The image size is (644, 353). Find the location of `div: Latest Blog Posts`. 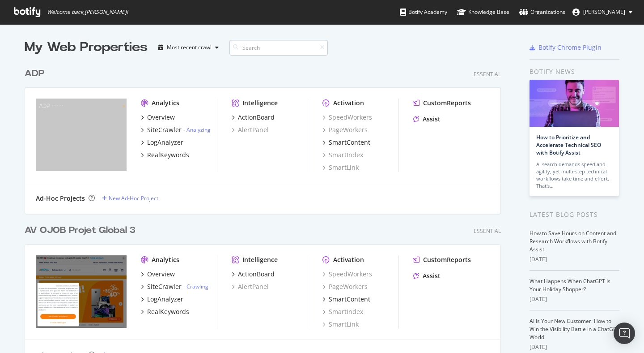

div: Latest Blog Posts is located at coordinates (574, 214).